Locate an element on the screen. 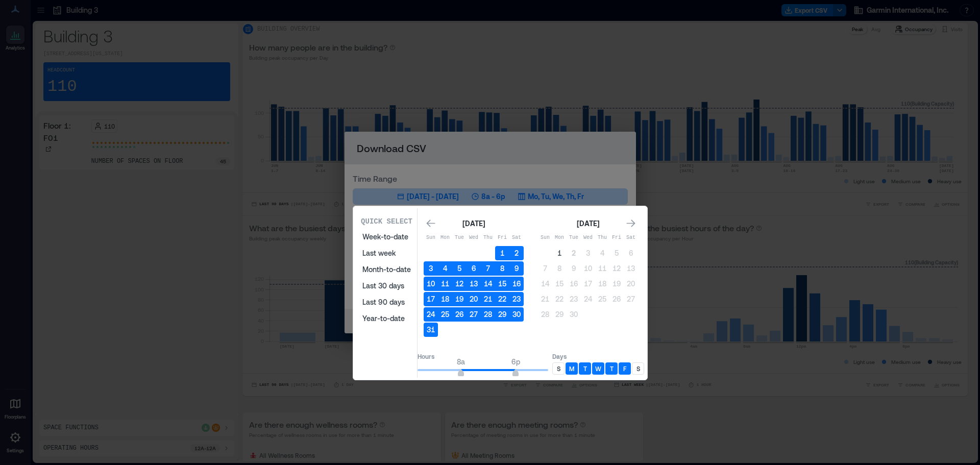  button: 31 is located at coordinates (431, 330).